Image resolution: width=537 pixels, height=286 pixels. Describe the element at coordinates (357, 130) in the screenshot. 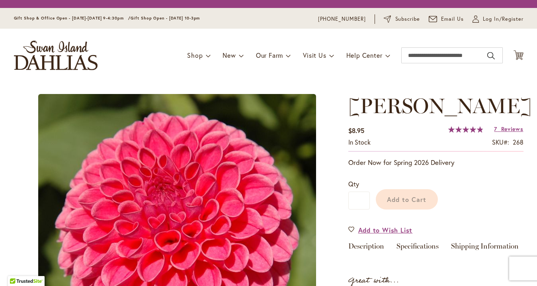

I see `span: $8.95` at that location.